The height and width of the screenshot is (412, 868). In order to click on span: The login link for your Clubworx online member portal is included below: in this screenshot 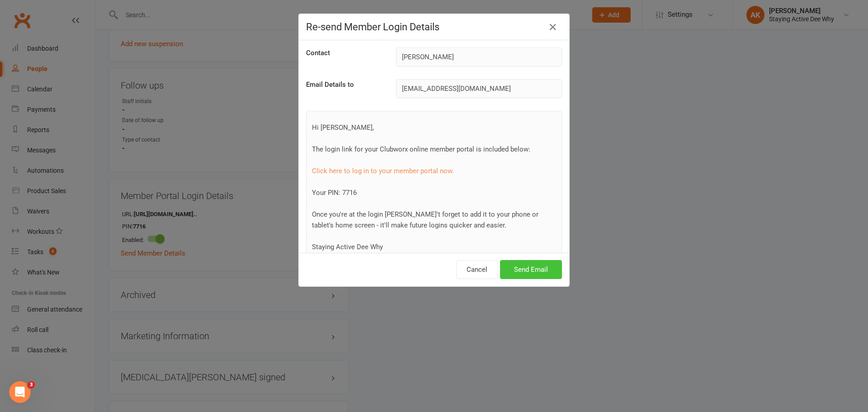, I will do `click(421, 149)`.